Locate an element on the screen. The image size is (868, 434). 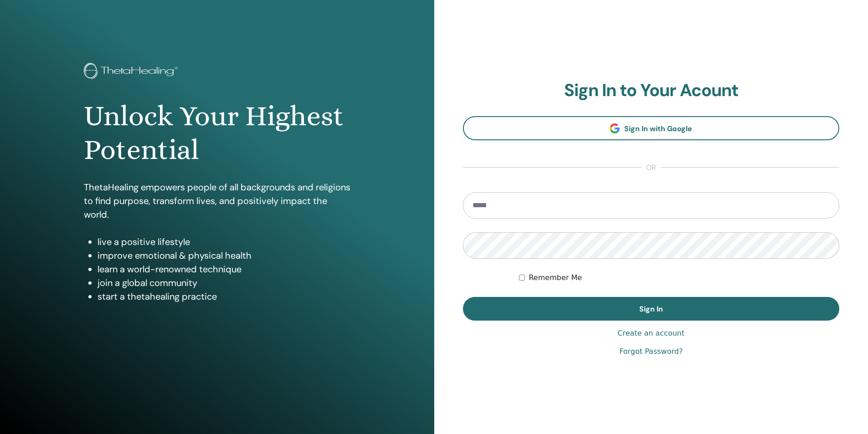
button: Sign In is located at coordinates (651, 309).